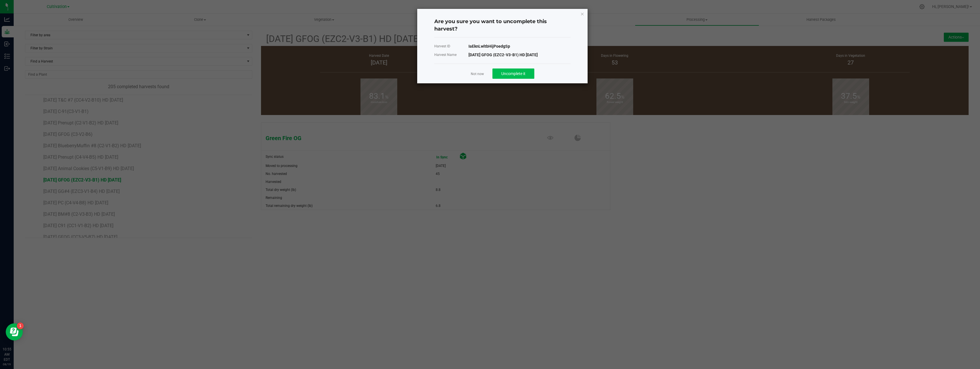 This screenshot has width=980, height=369. What do you see at coordinates (477, 74) in the screenshot?
I see `a: Not now` at bounding box center [477, 74].